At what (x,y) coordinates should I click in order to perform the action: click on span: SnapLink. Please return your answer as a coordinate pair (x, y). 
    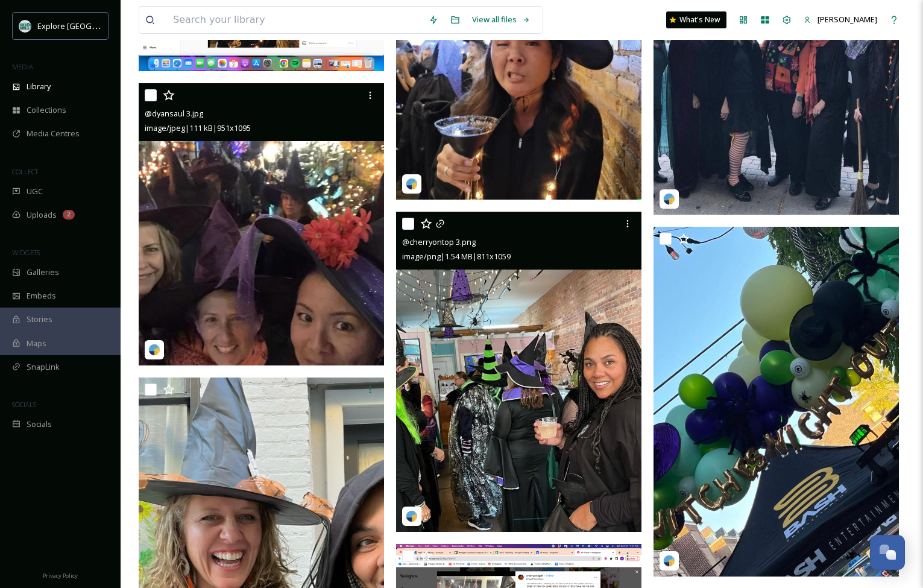
    Looking at the image, I should click on (43, 367).